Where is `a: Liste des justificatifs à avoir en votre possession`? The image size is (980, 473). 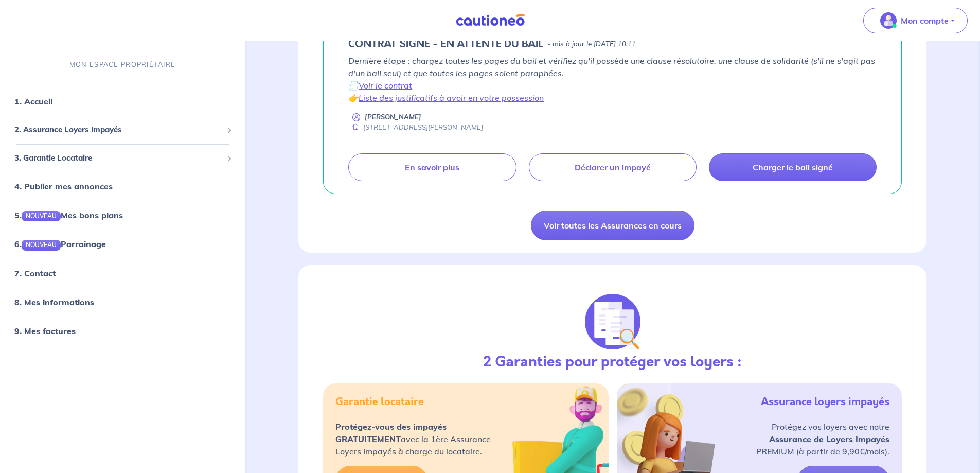
a: Liste des justificatifs à avoir en votre possession is located at coordinates (451, 98).